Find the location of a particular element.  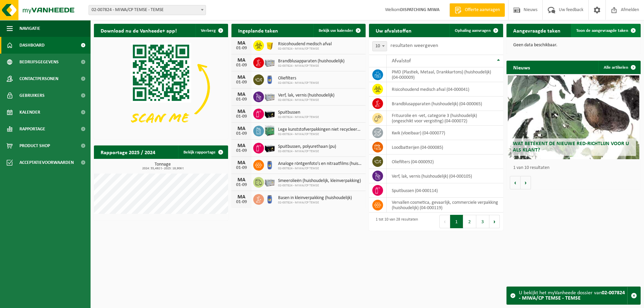

strong: 02-007824 - MIWA/CP TEMSE - TEMSE is located at coordinates (572, 296).